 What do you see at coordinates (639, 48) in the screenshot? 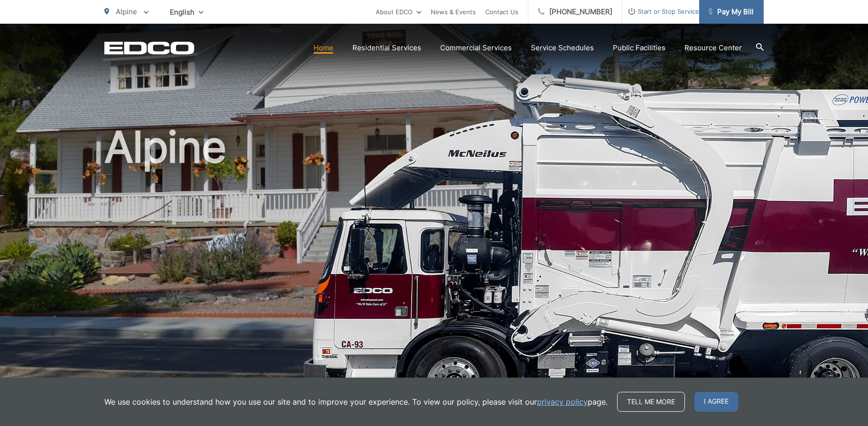
I see `a: Public Facilities` at bounding box center [639, 48].